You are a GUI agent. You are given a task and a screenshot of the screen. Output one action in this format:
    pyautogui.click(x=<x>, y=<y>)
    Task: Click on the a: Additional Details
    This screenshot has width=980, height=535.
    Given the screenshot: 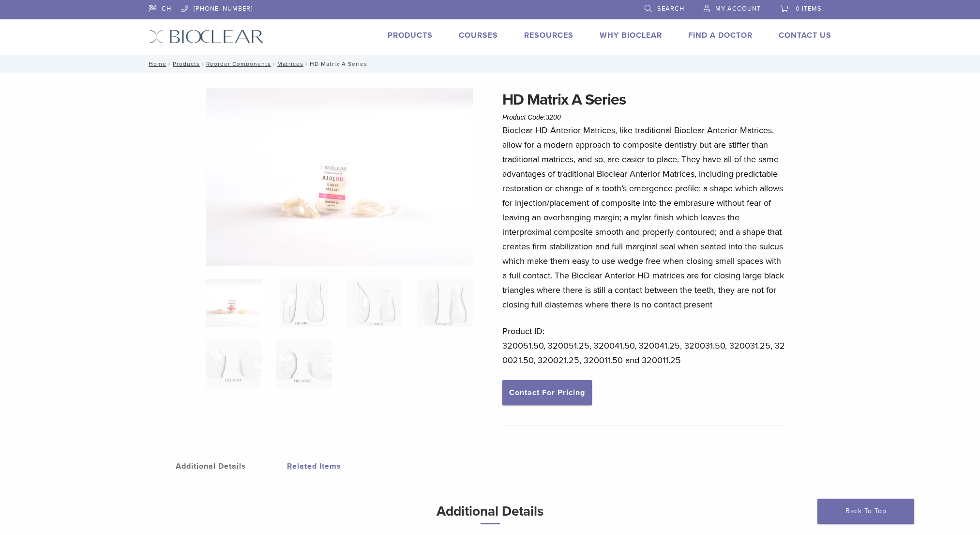 What is the action you would take?
    pyautogui.click(x=231, y=467)
    